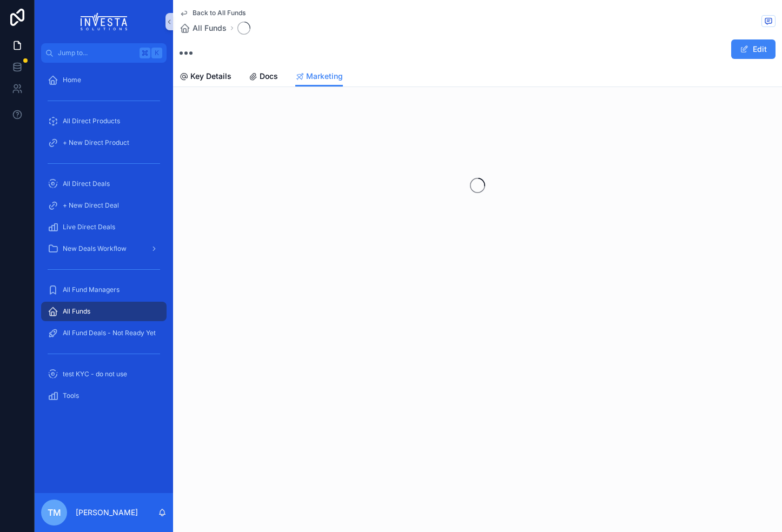  What do you see at coordinates (104, 53) in the screenshot?
I see `button: Jump to...K` at bounding box center [104, 53].